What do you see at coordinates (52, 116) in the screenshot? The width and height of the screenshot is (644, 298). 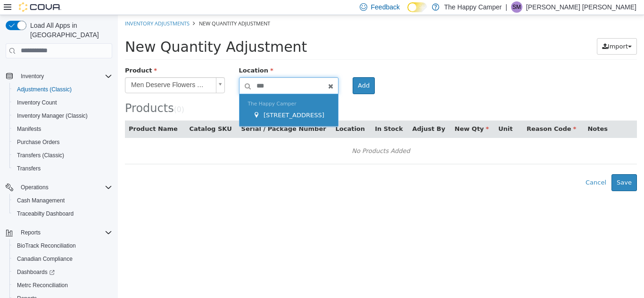 I see `a: Inventory Manager (Classic)` at bounding box center [52, 116].